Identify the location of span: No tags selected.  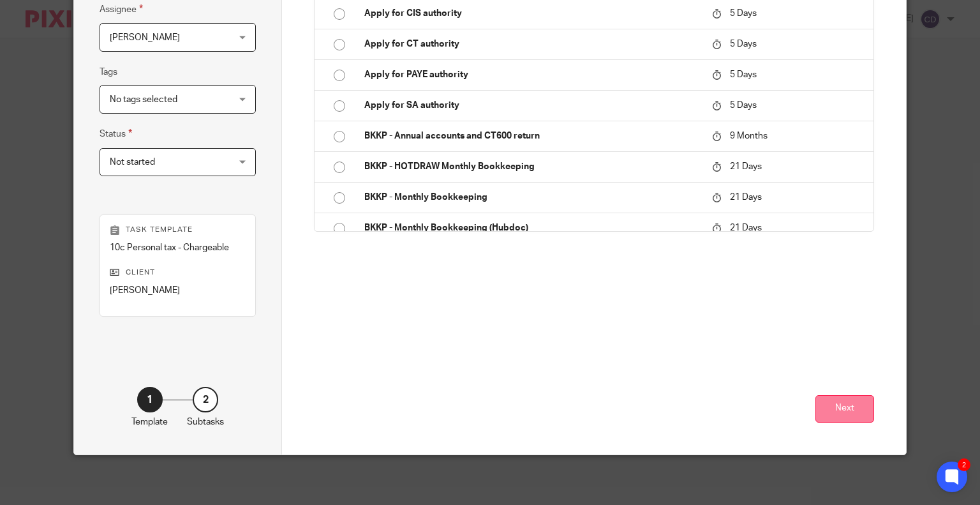
(144, 99).